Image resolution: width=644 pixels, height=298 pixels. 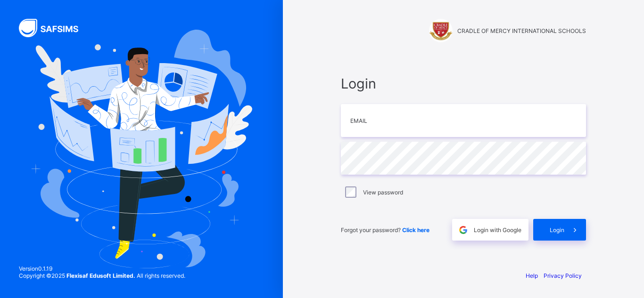 I want to click on img: SAFSIMS Logo, so click(x=54, y=28).